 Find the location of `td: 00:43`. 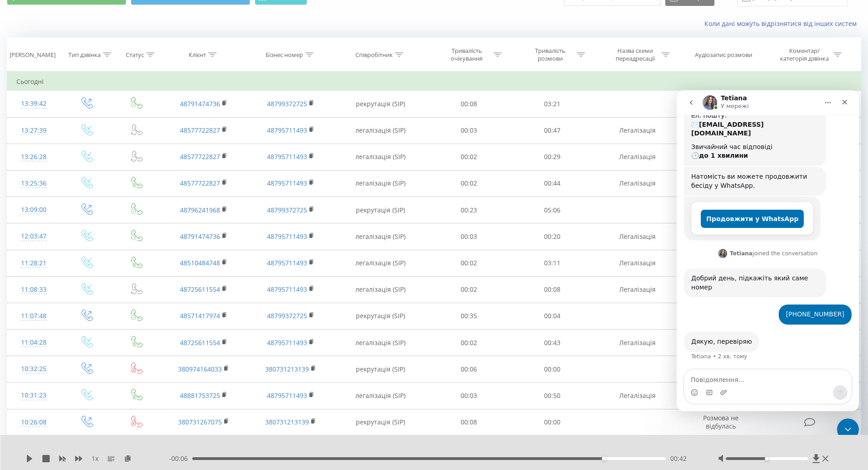

td: 00:43 is located at coordinates (552, 343).